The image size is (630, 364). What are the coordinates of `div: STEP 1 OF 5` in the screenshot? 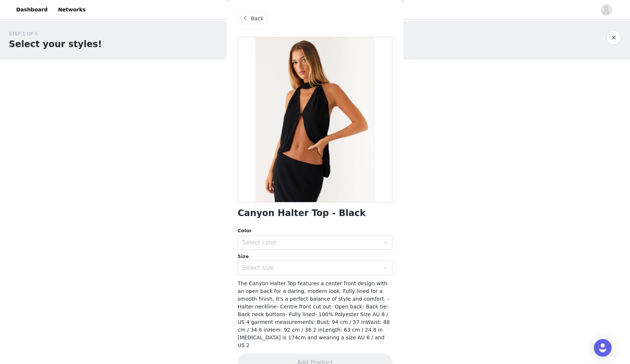 It's located at (55, 34).